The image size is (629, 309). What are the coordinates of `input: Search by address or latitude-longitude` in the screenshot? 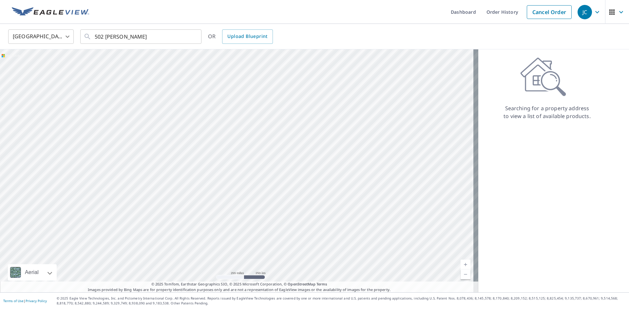 It's located at (141, 37).